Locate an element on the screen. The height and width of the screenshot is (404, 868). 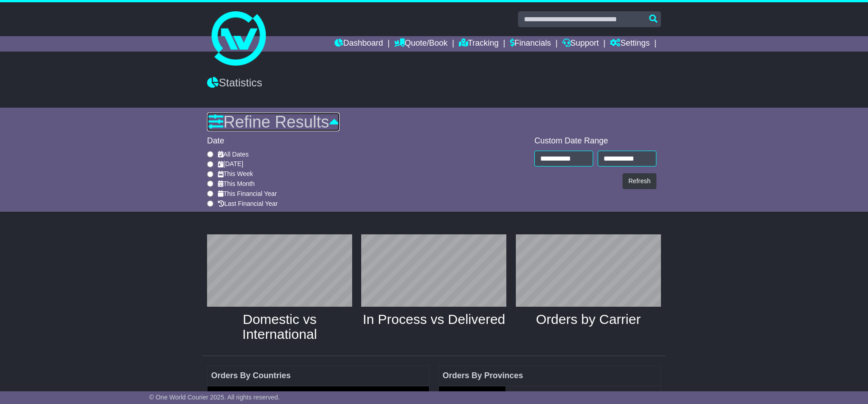
div: Statistics is located at coordinates (434, 83).